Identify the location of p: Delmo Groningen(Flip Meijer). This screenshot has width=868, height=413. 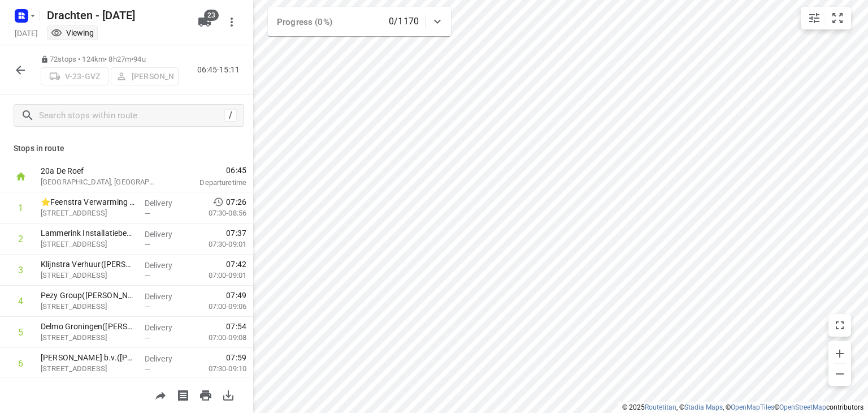
(88, 327).